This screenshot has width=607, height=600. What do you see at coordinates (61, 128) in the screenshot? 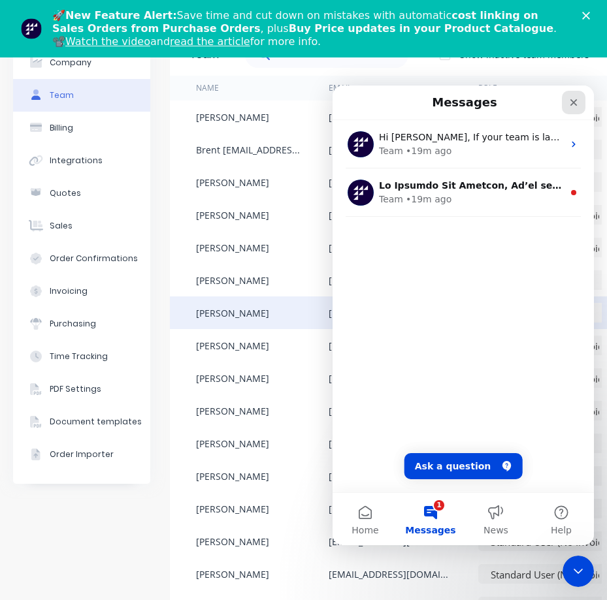
I see `div: Billing` at bounding box center [61, 128].